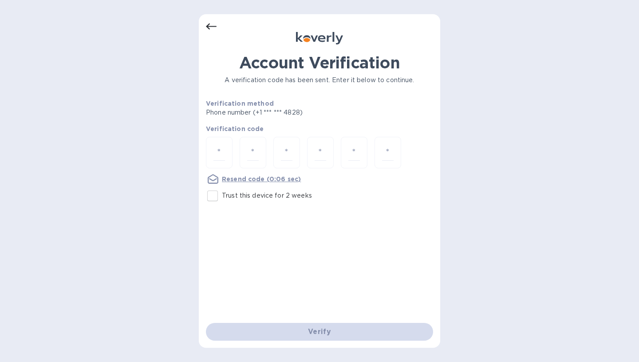 This screenshot has height=362, width=639. What do you see at coordinates (320, 63) in the screenshot?
I see `h1: Account Verification` at bounding box center [320, 63].